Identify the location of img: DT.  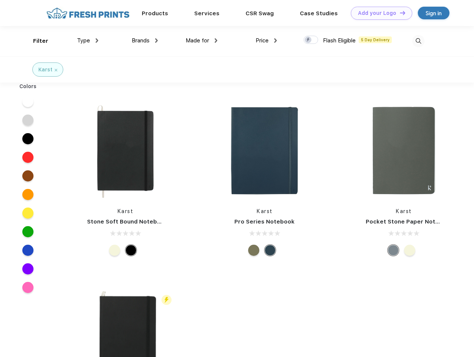
(402, 13).